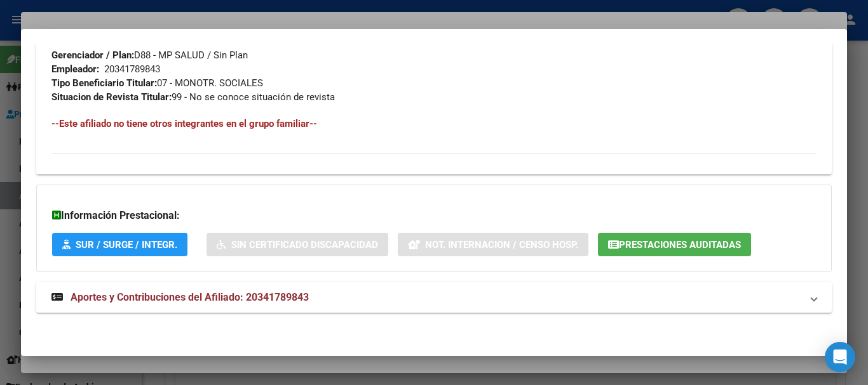  Describe the element at coordinates (298, 244) in the screenshot. I see `button: Sin Certificado Discapacidad` at that location.